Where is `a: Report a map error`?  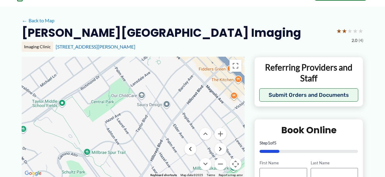 a: Report a map error is located at coordinates (231, 175).